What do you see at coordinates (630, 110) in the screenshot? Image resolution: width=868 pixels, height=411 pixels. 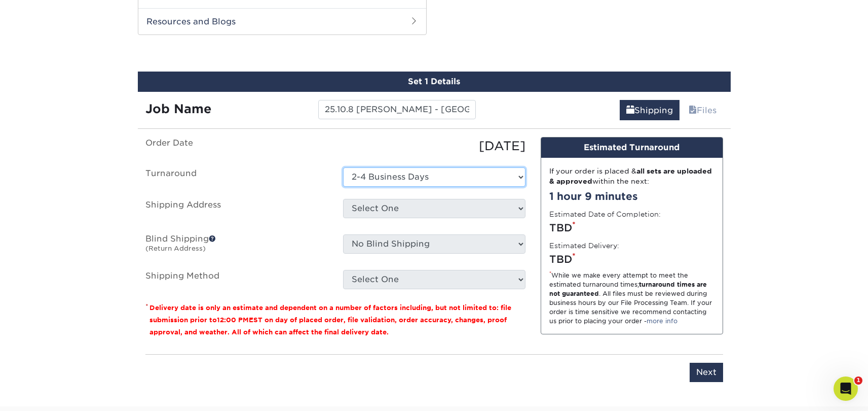 I see `span: shipping` at bounding box center [630, 110].